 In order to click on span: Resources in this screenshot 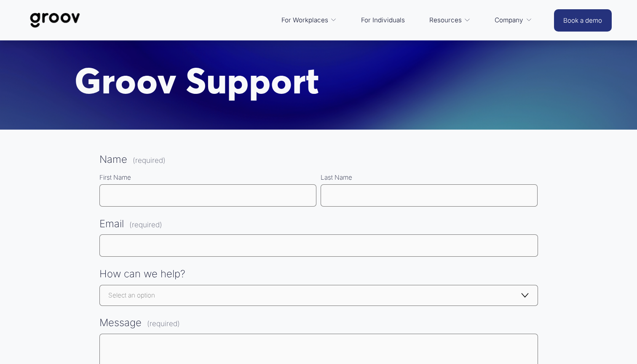, I will do `click(445, 20)`.